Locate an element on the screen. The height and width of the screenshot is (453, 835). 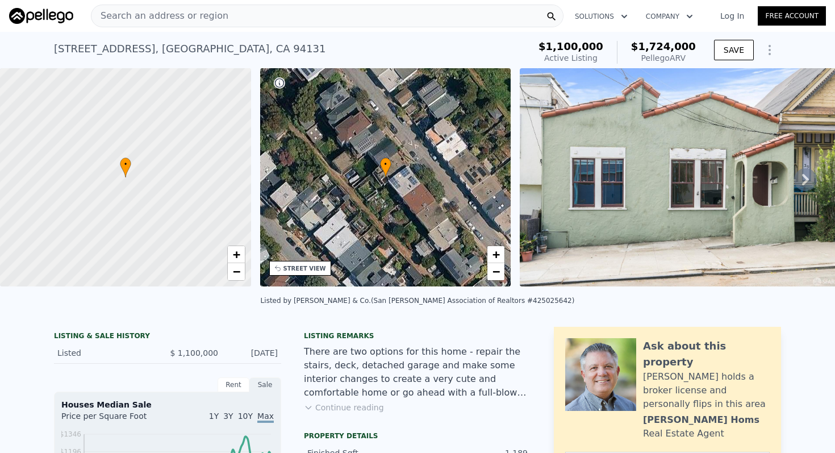
a: Free Account is located at coordinates (792, 16).